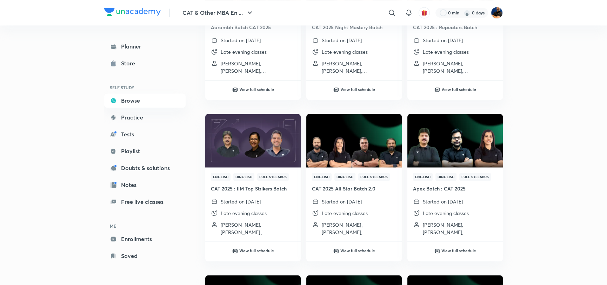  Describe the element at coordinates (455, 188) in the screenshot. I see `h4: Apex Batch : CAT 2025` at that location.